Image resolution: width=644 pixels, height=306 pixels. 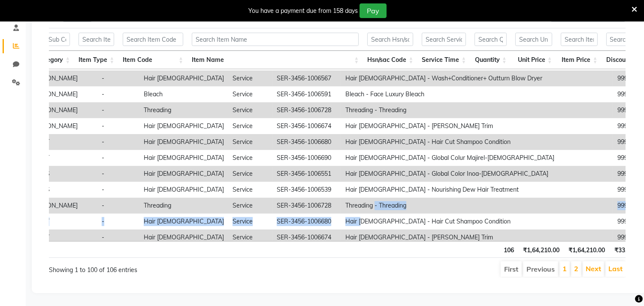 What do you see at coordinates (565, 269) in the screenshot?
I see `a: 1` at bounding box center [565, 269].